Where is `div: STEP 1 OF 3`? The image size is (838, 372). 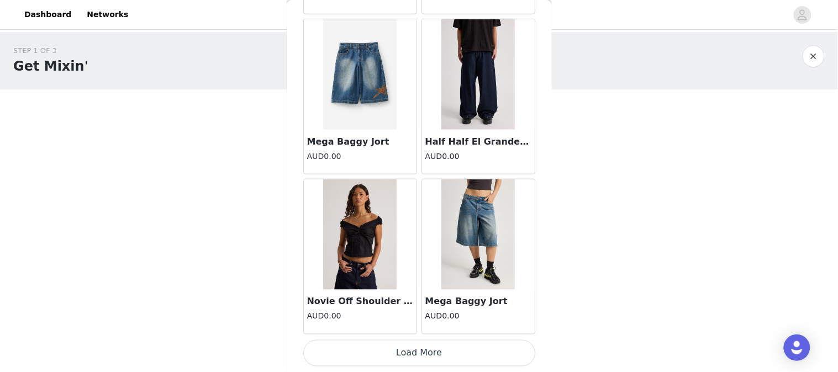 div: STEP 1 OF 3 is located at coordinates (51, 51).